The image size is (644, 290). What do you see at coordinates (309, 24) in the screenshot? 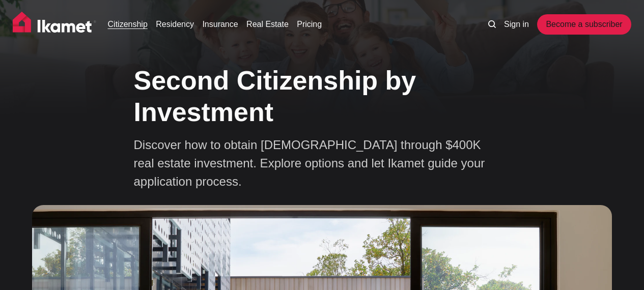
I see `a: Pricing` at bounding box center [309, 24].